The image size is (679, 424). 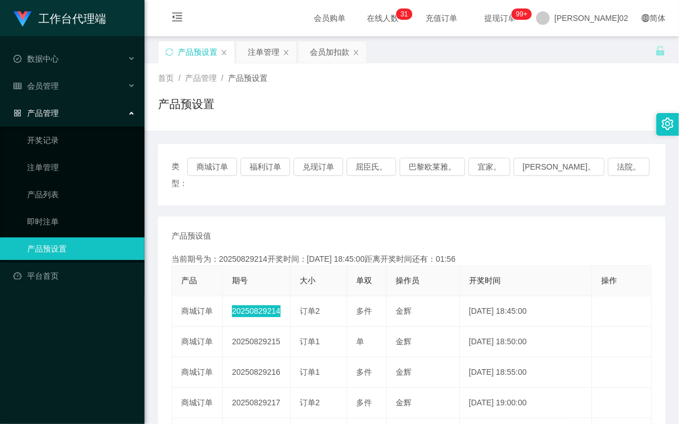 I want to click on span: 类型：, so click(x=180, y=174).